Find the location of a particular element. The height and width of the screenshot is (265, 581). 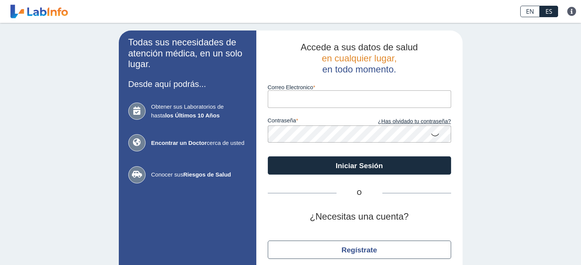

a: ES is located at coordinates (549, 11).